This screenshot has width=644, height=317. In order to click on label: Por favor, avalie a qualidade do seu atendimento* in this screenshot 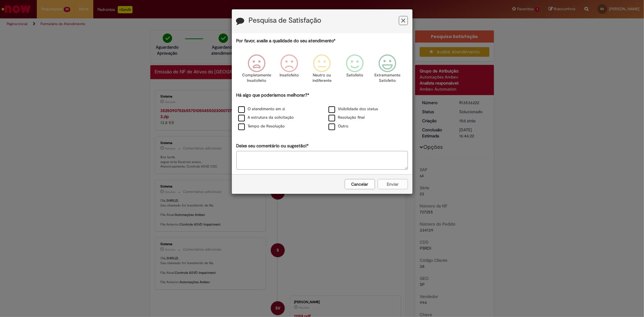, I will do `click(286, 41)`.